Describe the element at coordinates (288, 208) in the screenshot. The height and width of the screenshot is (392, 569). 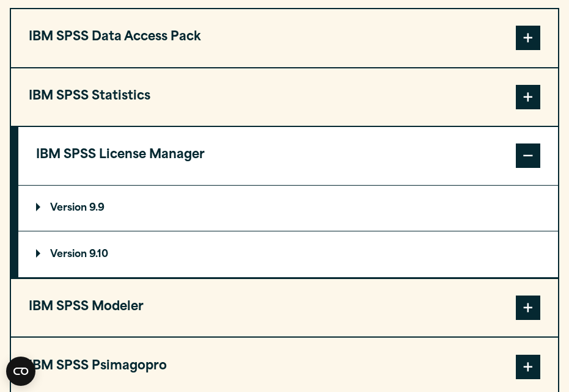
I see `summary: Version 9.9` at that location.